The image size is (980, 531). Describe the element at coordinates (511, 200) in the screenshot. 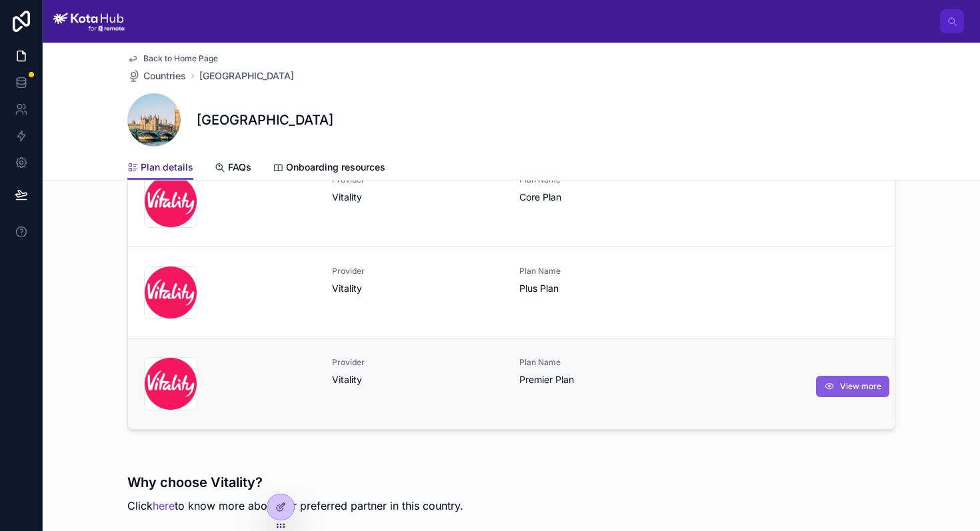

I see `a: ProviderVitalityPlan NameCore Plan` at that location.